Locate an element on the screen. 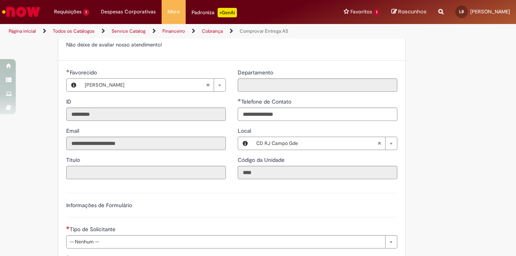  a: Cobrança is located at coordinates (212, 31).